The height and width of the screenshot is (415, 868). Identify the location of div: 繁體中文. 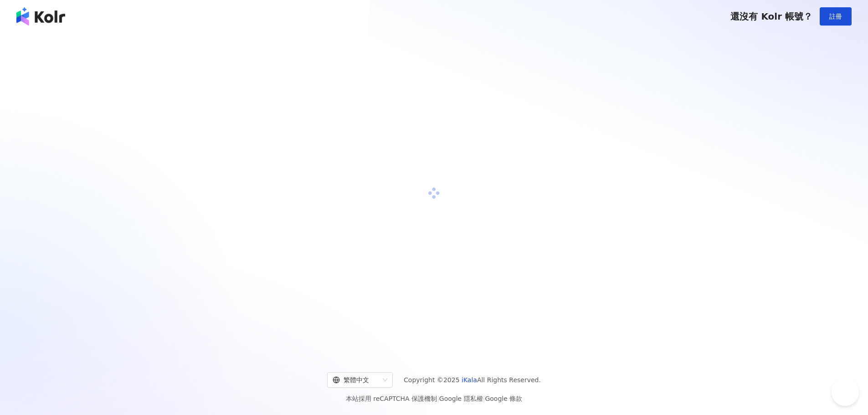
(356, 381).